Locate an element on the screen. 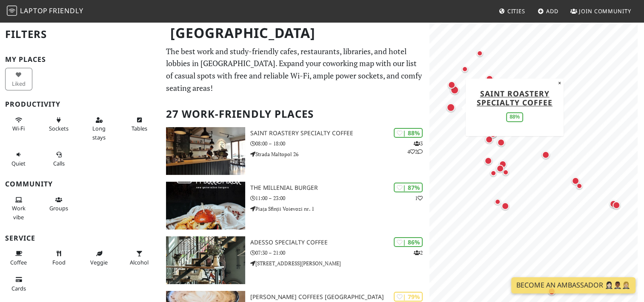  button: Sockets is located at coordinates (59, 124).